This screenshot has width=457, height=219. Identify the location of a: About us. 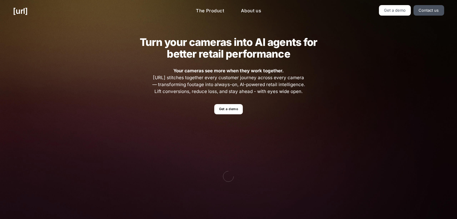
(251, 11).